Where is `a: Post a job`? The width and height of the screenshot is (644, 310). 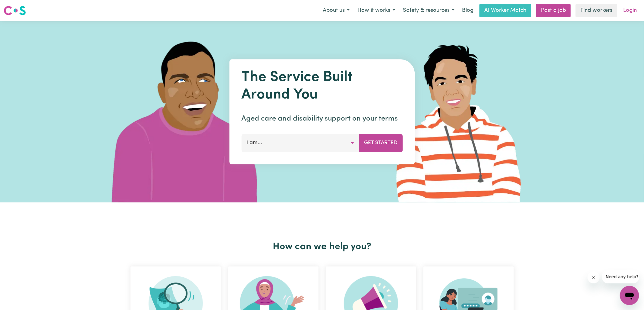 a: Post a job is located at coordinates (554, 11).